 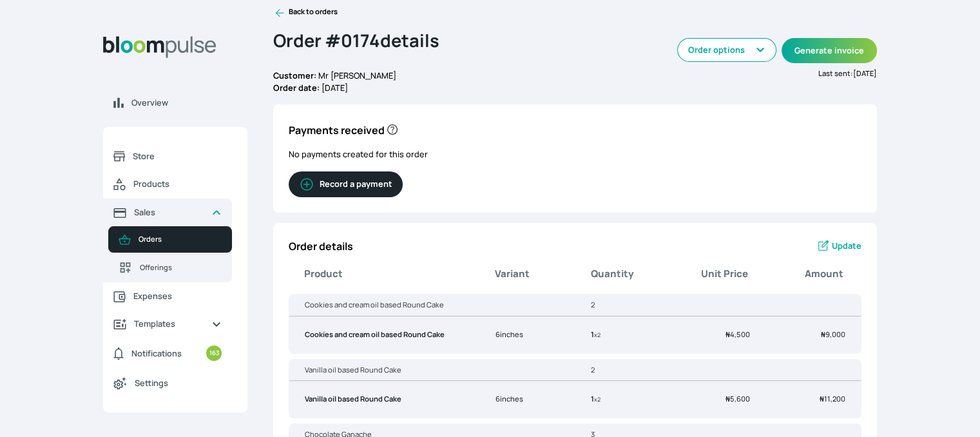 I want to click on span: Update, so click(x=847, y=245).